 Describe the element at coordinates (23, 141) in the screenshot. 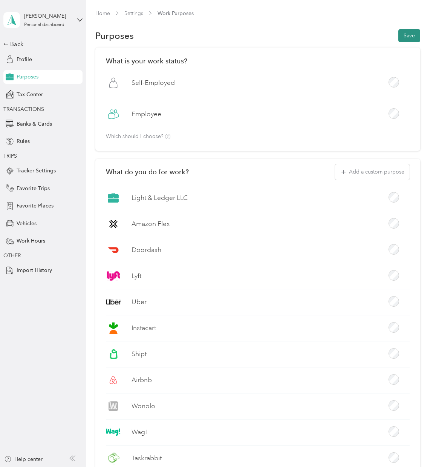

I see `span: Rules` at that location.